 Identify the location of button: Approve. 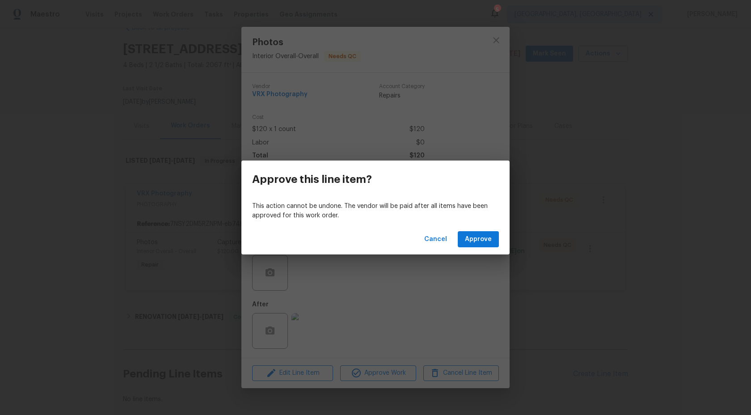
(478, 239).